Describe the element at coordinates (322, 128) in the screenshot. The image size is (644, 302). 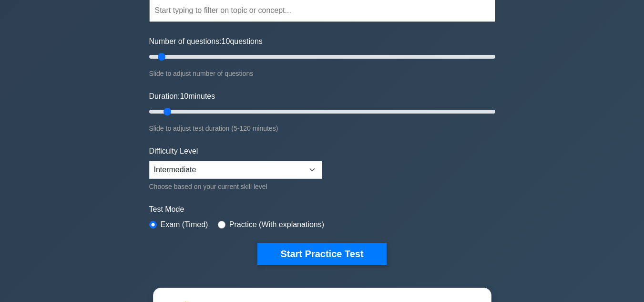
I see `div: Slide to adjust test duration (5-120 minutes)` at that location.